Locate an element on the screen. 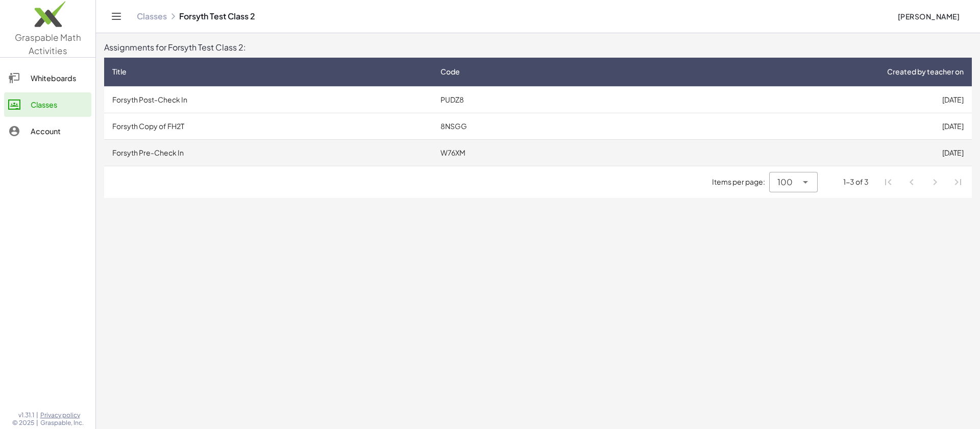 Image resolution: width=980 pixels, height=429 pixels. a: Privacy policy is located at coordinates (62, 415).